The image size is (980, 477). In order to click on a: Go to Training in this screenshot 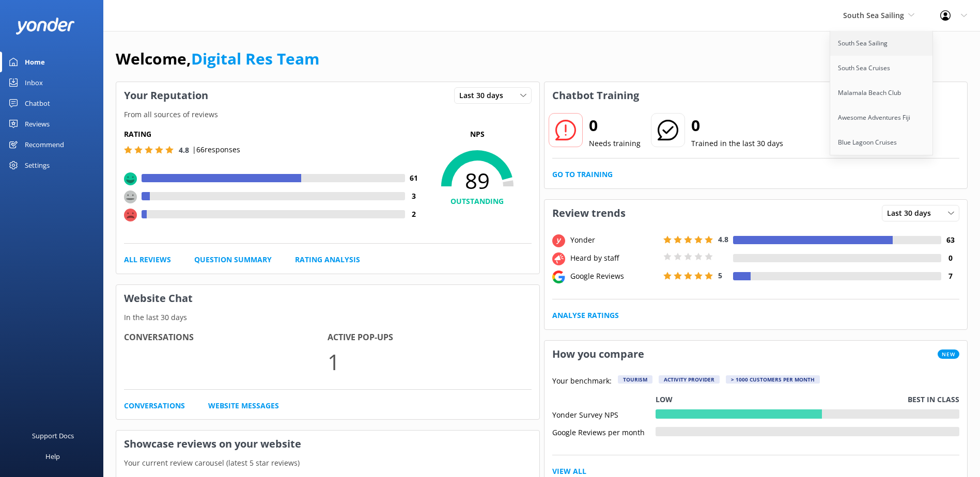, I will do `click(582, 175)`.